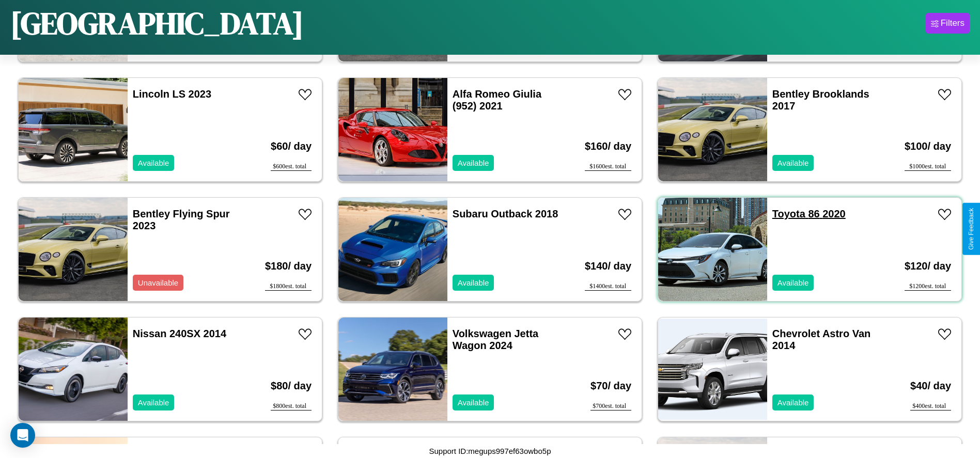 This screenshot has height=458, width=980. I want to click on div: $ 700 est. total, so click(611, 406).